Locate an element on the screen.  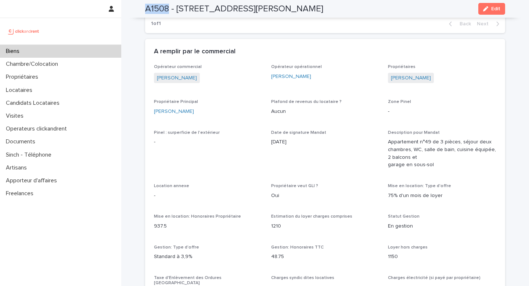
p: Propriétaires is located at coordinates (24, 77).